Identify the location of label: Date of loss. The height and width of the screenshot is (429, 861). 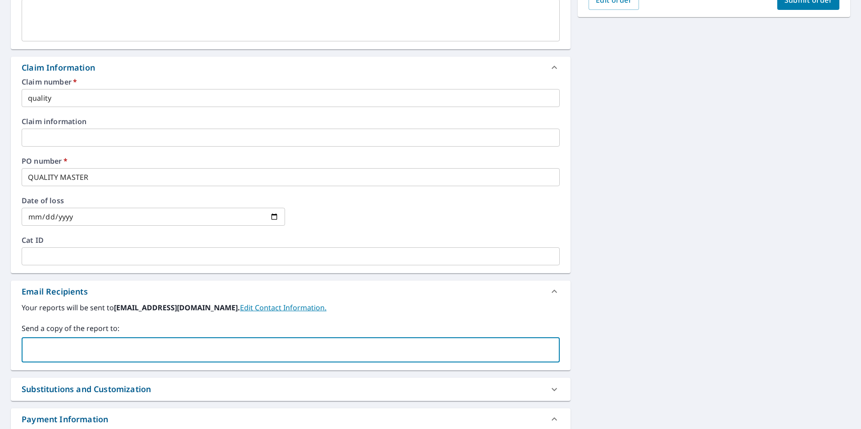
(153, 201).